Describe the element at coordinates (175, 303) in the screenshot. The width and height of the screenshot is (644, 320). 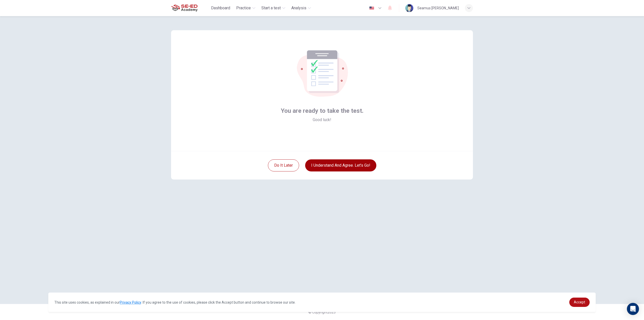
I see `span: This site uses cookies, as explained in our . If you agree to the use of cookies, please click th...` at that location.